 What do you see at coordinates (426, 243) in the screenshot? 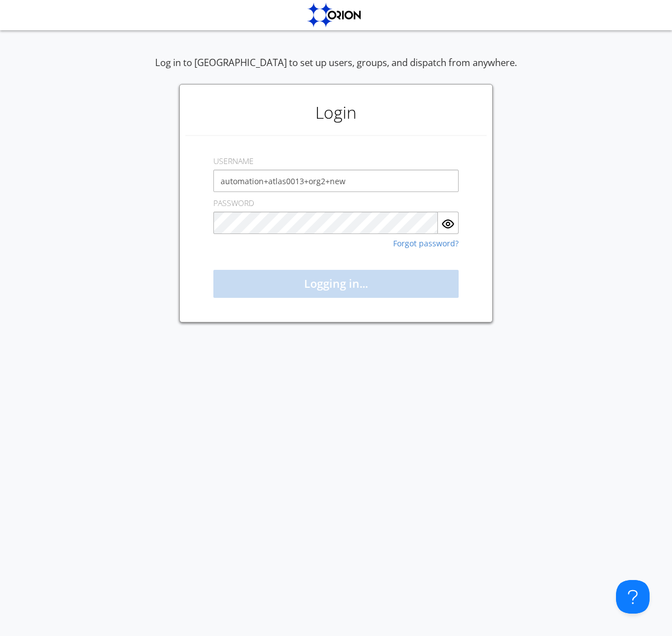
I see `a: Forgot password?` at bounding box center [426, 243].